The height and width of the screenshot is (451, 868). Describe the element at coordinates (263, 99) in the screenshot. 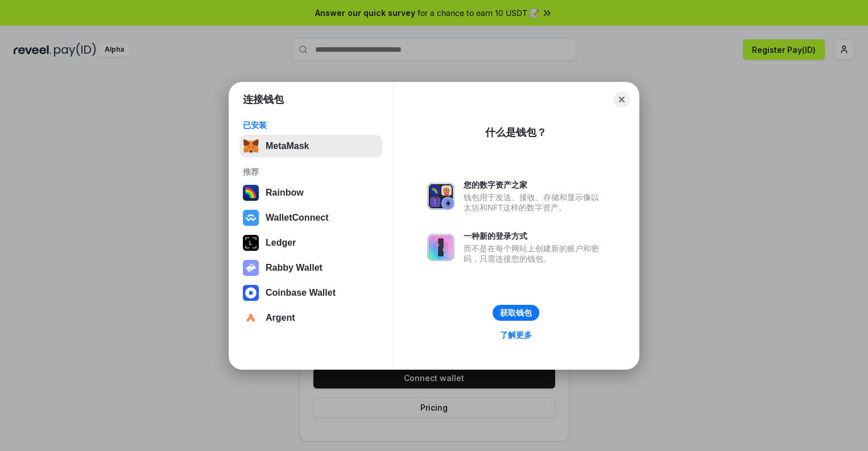

I see `h1: 连接钱包` at that location.